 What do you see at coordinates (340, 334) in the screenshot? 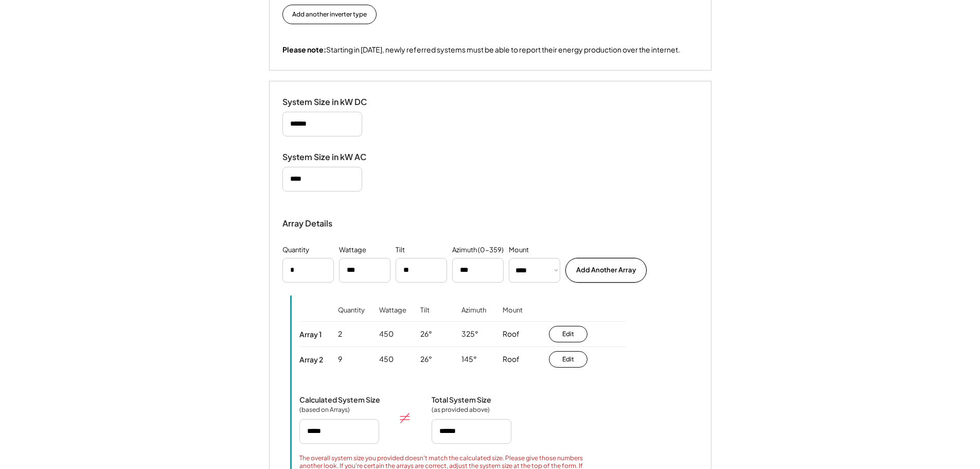
I see `div: 2` at bounding box center [340, 334].